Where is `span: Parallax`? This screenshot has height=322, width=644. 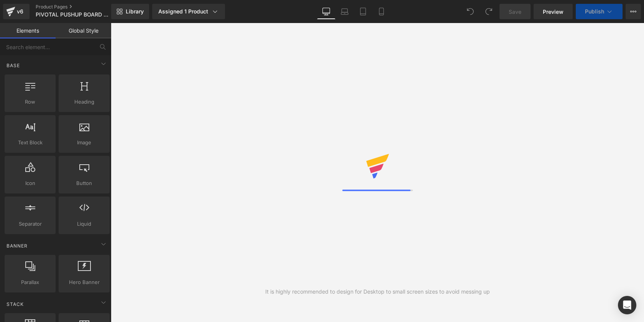
span: Parallax is located at coordinates (30, 282).